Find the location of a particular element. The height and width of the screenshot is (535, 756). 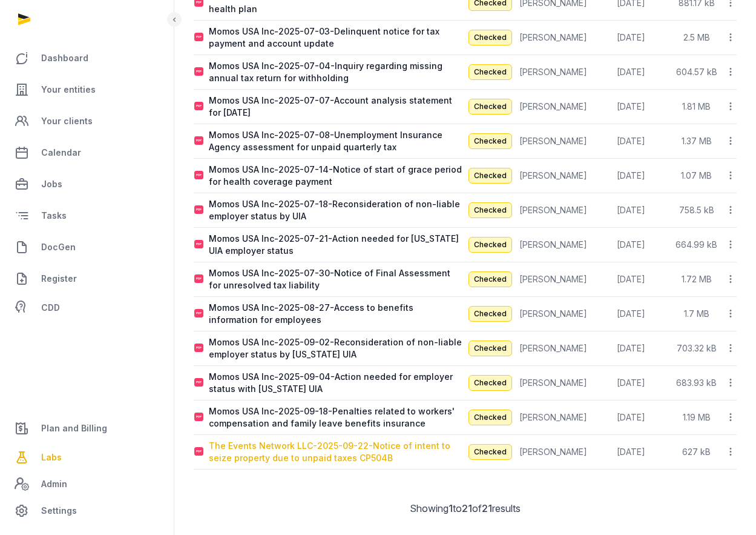

div: Momos USA Inc-2025-07-30-Notice of Final Assessment for unresolved tax liability is located at coordinates (337, 279).